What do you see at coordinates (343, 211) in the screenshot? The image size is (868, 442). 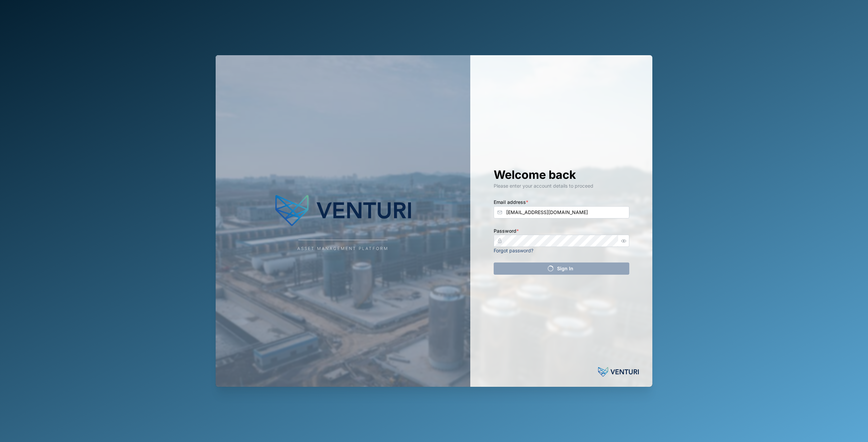 I see `img: Company Logo` at bounding box center [343, 211].